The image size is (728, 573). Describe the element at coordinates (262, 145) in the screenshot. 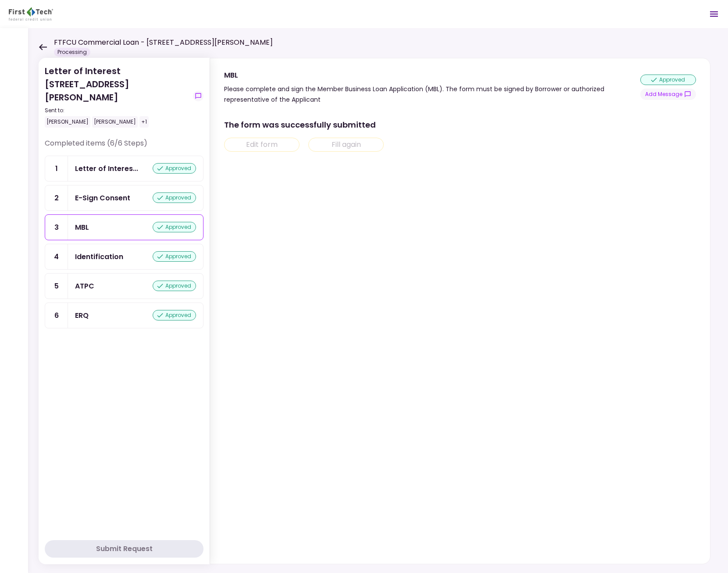

I see `button: Edit form` at that location.